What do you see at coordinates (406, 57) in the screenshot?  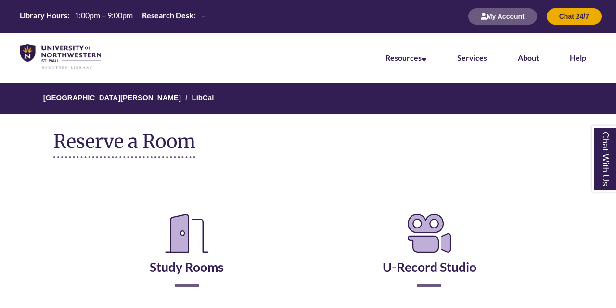 I see `a: Resources` at bounding box center [406, 57].